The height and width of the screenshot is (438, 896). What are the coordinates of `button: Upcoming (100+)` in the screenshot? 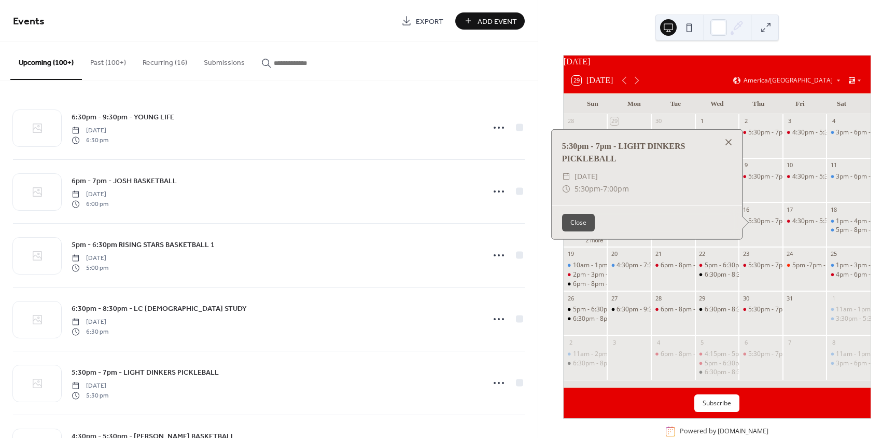 It's located at (46, 61).